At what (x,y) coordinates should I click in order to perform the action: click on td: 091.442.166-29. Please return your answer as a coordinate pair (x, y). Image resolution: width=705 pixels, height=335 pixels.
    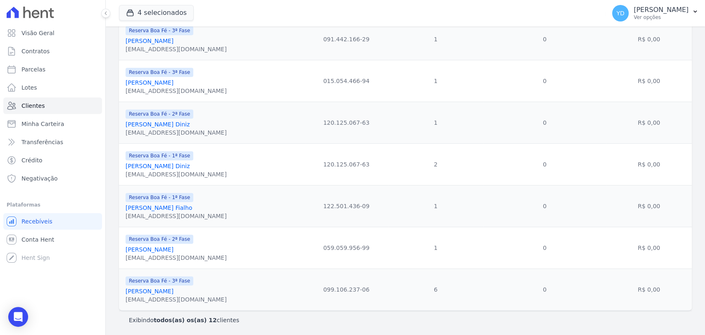
    Looking at the image, I should click on (347, 39).